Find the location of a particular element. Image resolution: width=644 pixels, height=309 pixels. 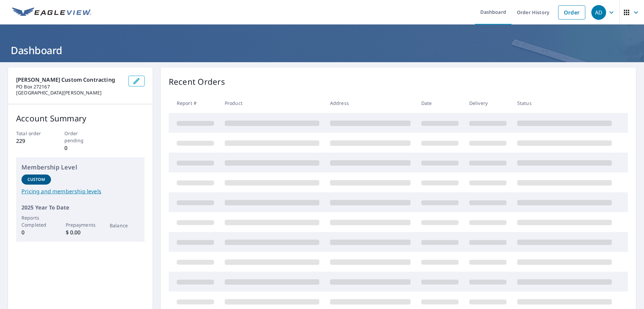

p: PO Box 272167 is located at coordinates (70, 87).